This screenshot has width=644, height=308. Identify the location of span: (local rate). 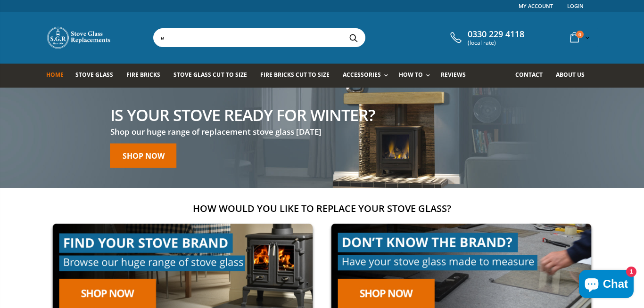
(496, 43).